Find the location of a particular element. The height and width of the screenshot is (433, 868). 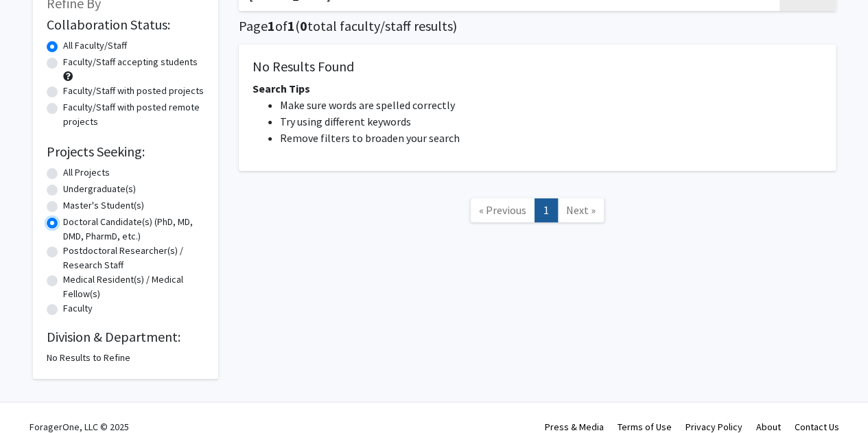

label: Undergraduate(s) is located at coordinates (99, 189).